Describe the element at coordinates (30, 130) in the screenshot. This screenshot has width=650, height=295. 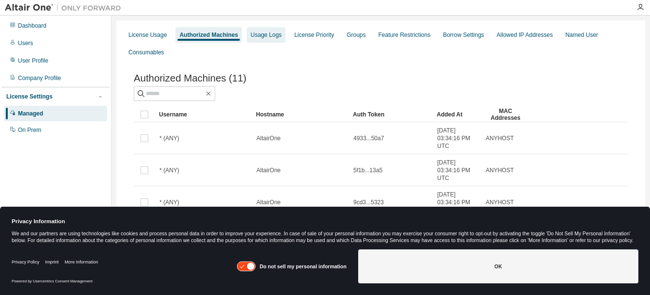
I see `div: On Prem` at that location.